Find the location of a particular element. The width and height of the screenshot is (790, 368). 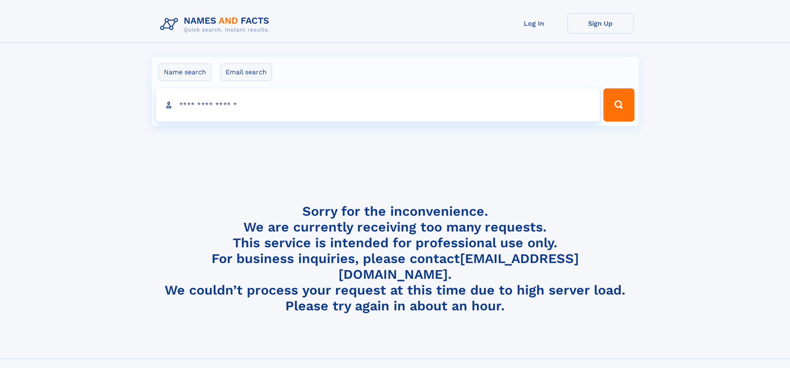

img: Logo Names and Facts is located at coordinates (216, 24).